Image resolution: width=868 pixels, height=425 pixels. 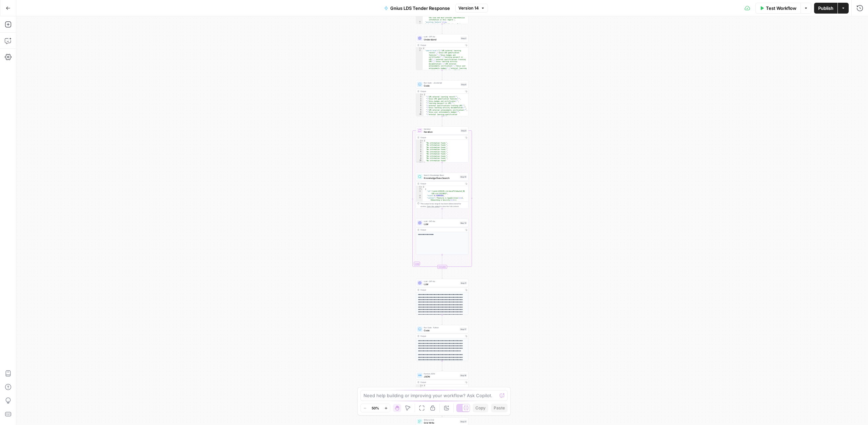 I want to click on button: Publish, so click(x=826, y=8).